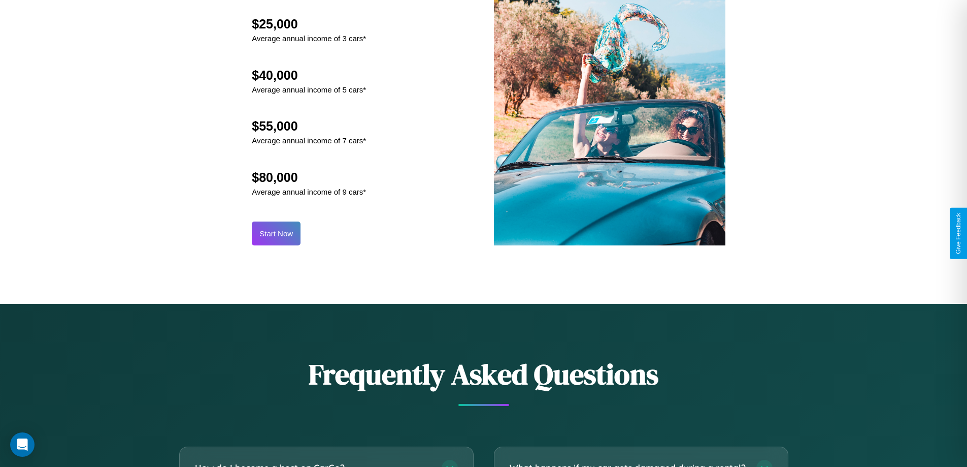 This screenshot has width=967, height=467. Describe the element at coordinates (22, 444) in the screenshot. I see `div: Open Intercom Messenger` at that location.